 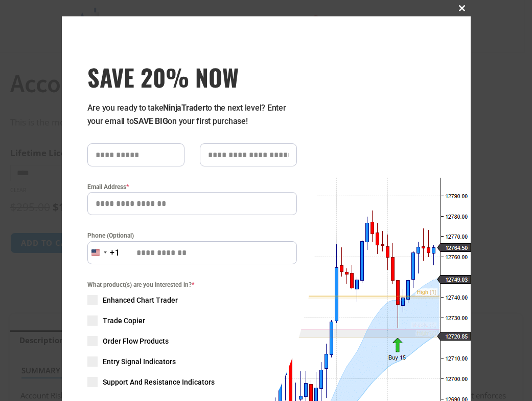 I want to click on span: Trade Copier, so click(x=124, y=321).